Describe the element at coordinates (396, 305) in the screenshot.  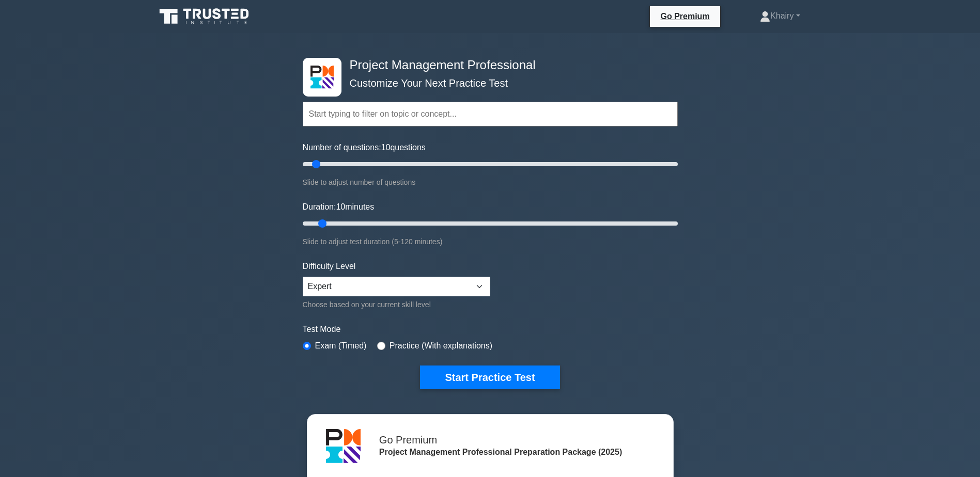
I see `div: Choose based on your current skill level` at that location.